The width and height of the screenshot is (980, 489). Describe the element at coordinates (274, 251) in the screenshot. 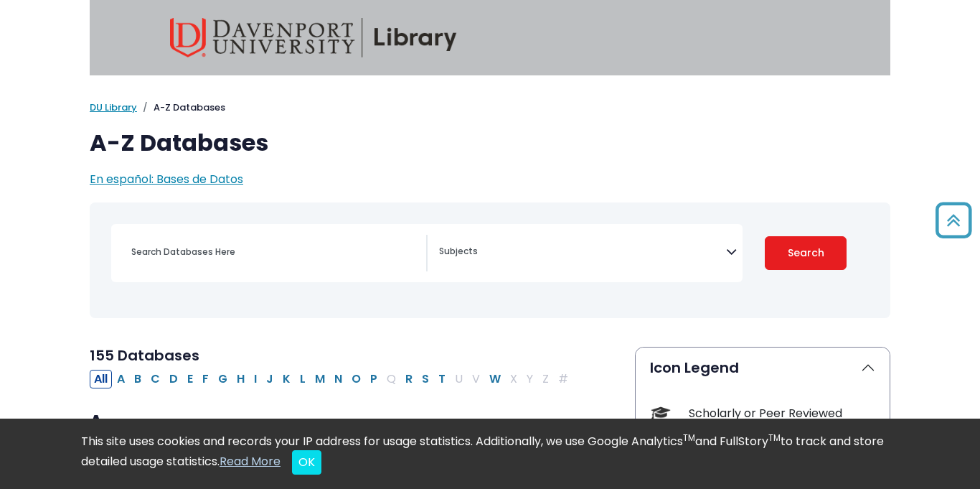

I see `input: Search database by title or keyword` at that location.